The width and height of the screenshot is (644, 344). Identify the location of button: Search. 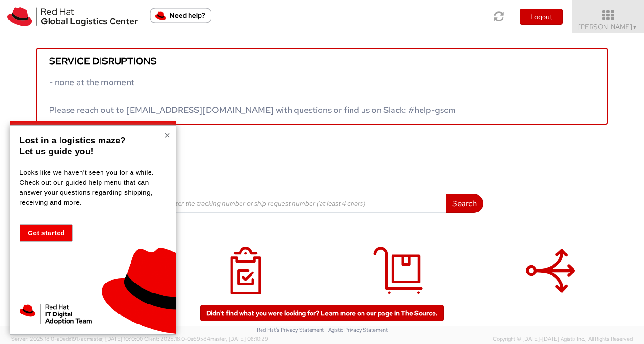
(465, 203).